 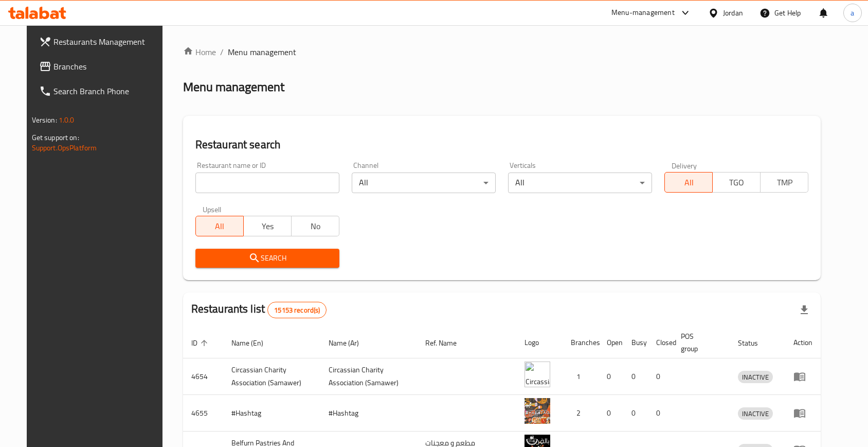 I want to click on h2: Menu management, so click(x=233, y=87).